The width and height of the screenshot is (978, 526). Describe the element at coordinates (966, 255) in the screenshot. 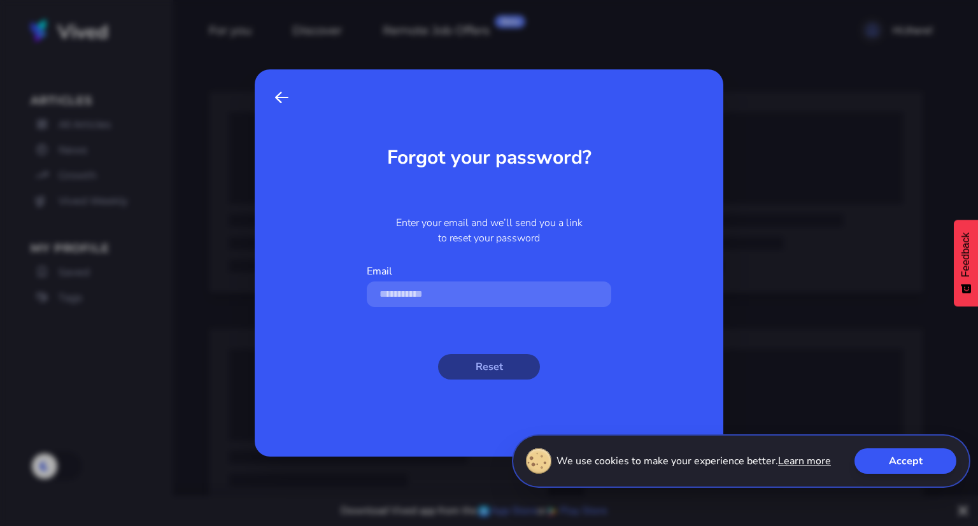

I see `span: Feedback` at that location.